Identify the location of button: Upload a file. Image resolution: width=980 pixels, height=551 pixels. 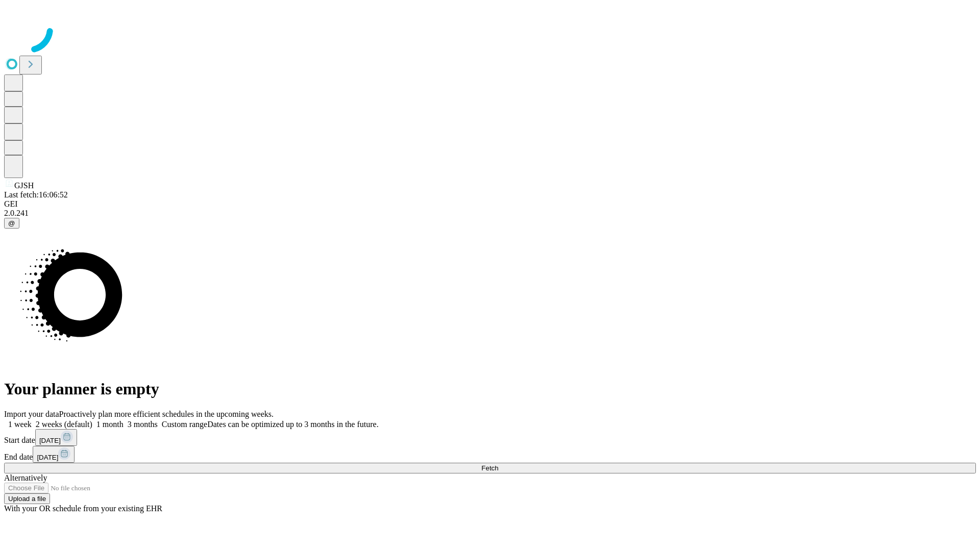
(27, 498).